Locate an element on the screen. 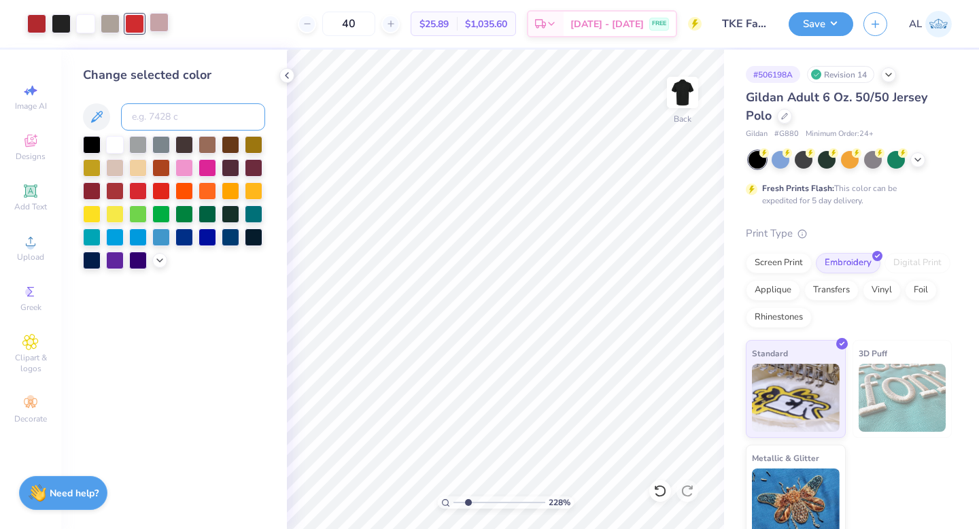 This screenshot has width=979, height=529. div: Digital Print is located at coordinates (917, 263).